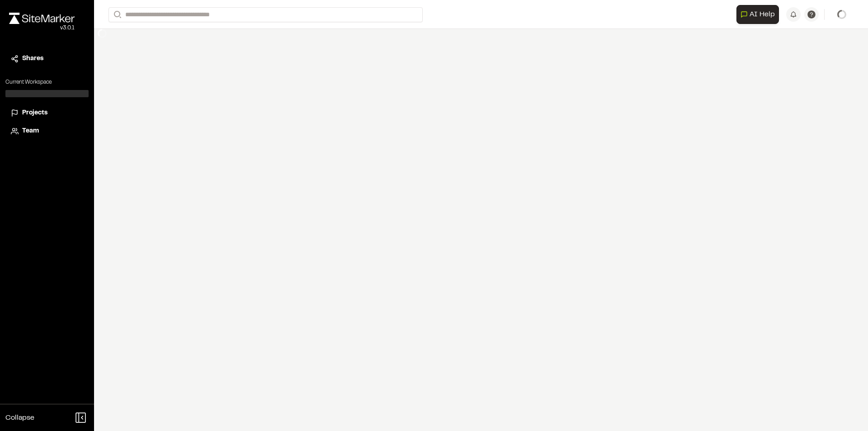 The width and height of the screenshot is (868, 431). What do you see at coordinates (47, 82) in the screenshot?
I see `p: Current Workspace` at bounding box center [47, 82].